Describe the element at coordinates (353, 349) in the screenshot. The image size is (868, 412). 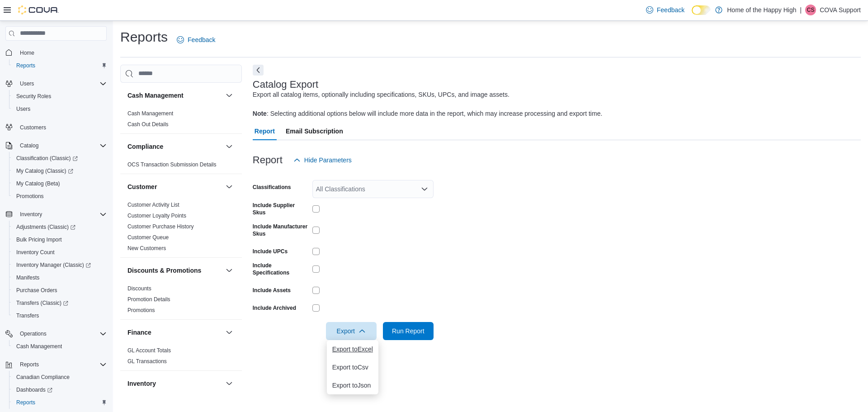
I see `button: Export toExcel` at that location.